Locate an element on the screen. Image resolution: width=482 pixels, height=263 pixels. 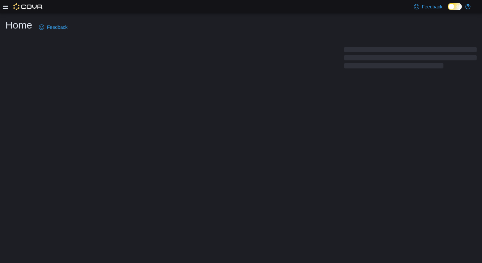
input: Dark Mode is located at coordinates (455, 6).